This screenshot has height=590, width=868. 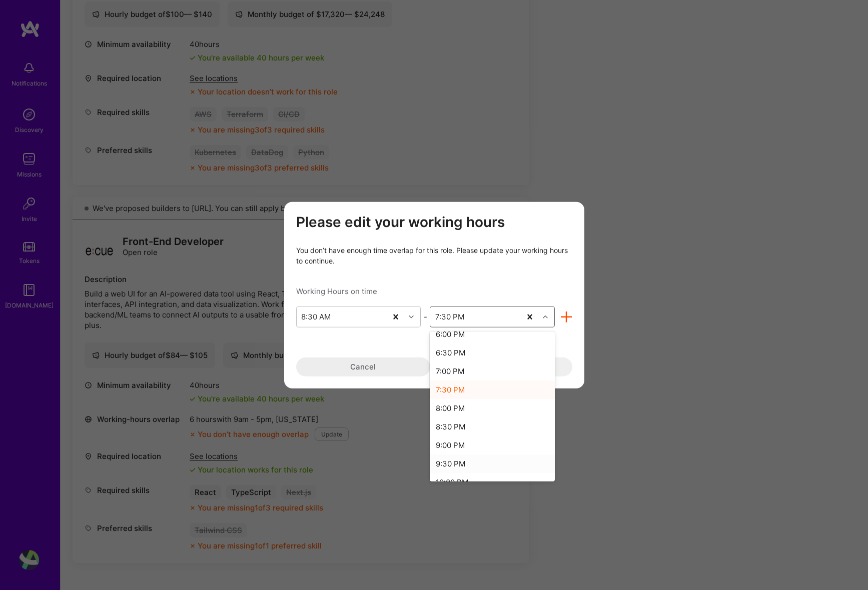 I want to click on div: 7:00 PM, so click(x=492, y=371).